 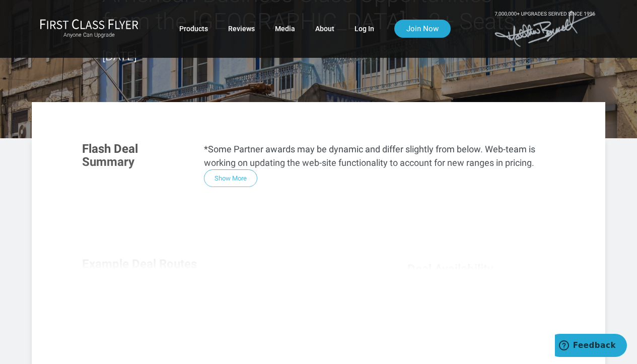 I want to click on a: First Class FlyerAnyone Can Upgrade, so click(x=89, y=29).